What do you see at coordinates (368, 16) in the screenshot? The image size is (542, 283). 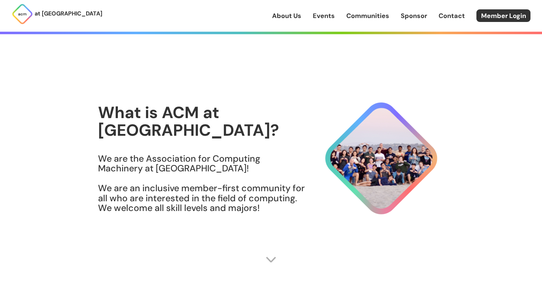 I see `a: Communities` at bounding box center [368, 16].